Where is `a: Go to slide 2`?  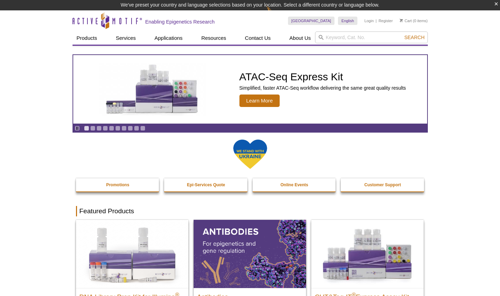
a: Go to slide 2 is located at coordinates (93, 128).